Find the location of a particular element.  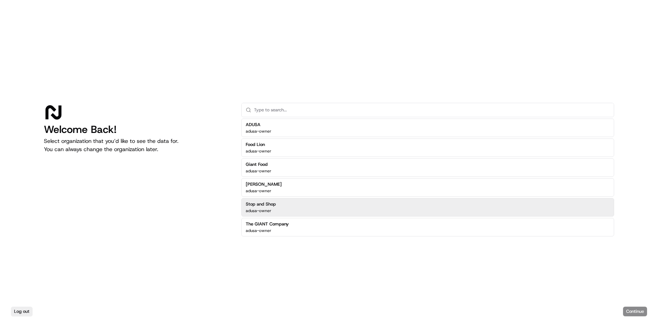

h1: Welcome Back! is located at coordinates (137, 129).